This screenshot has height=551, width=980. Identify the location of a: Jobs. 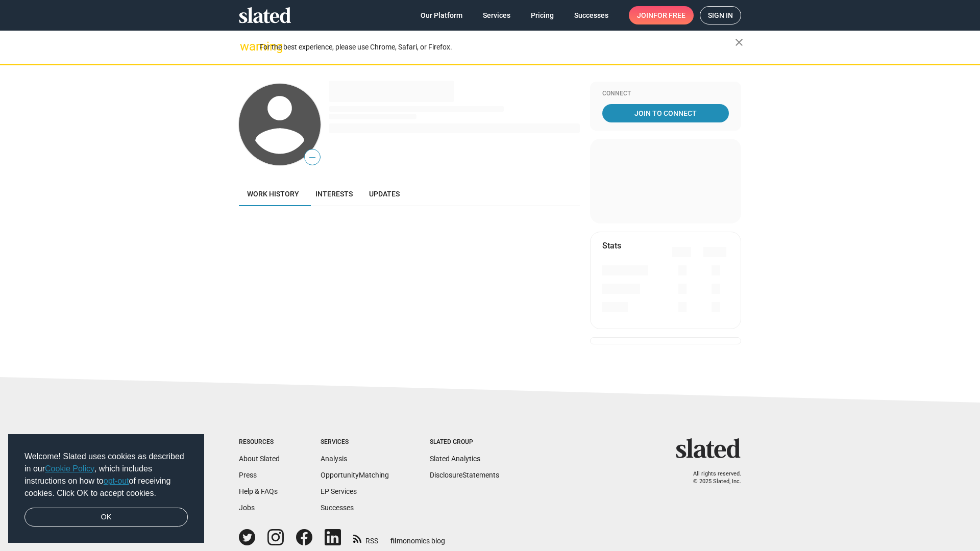
(246, 508).